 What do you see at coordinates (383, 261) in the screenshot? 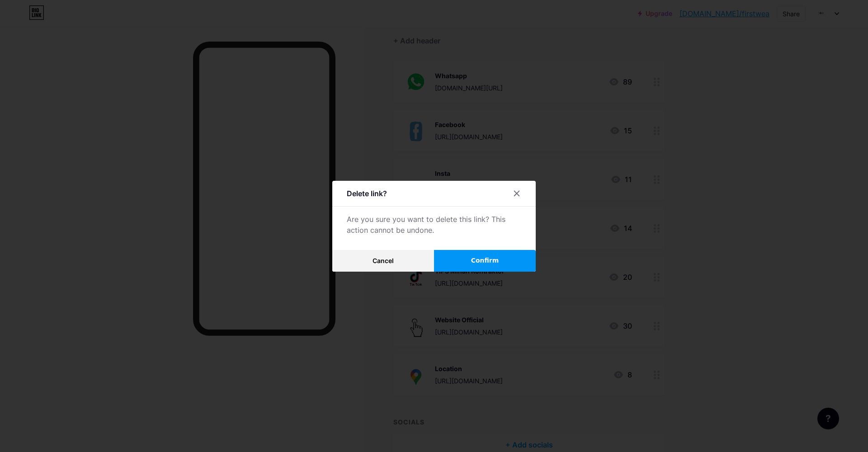
I see `span: Cancel` at bounding box center [383, 261].